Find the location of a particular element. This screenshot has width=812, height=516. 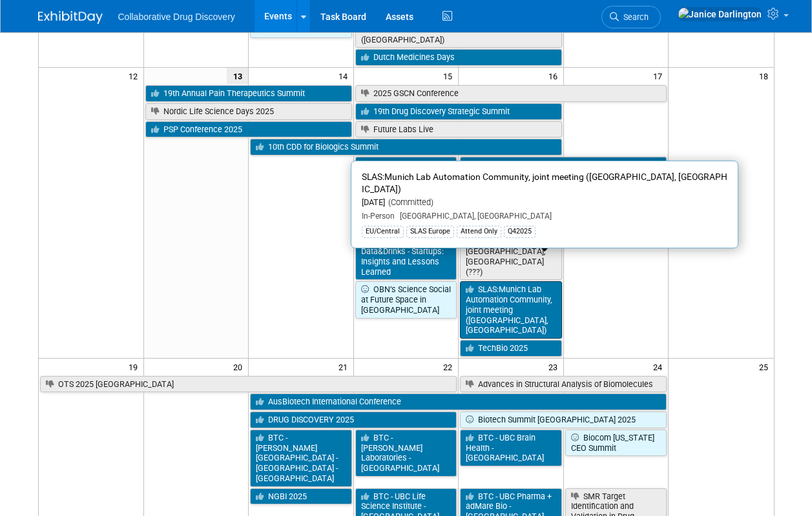

span: 18 is located at coordinates (765, 75).